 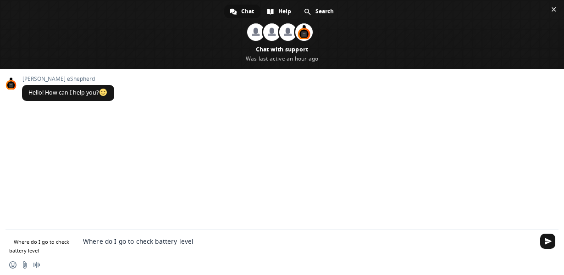 What do you see at coordinates (279, 11) in the screenshot?
I see `div: Help` at bounding box center [279, 11].